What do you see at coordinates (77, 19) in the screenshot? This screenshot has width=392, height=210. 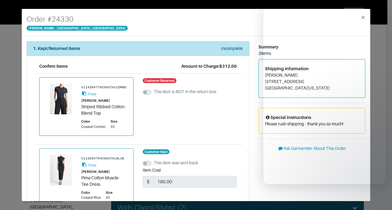 I see `h4: Order # 24330` at bounding box center [77, 19].